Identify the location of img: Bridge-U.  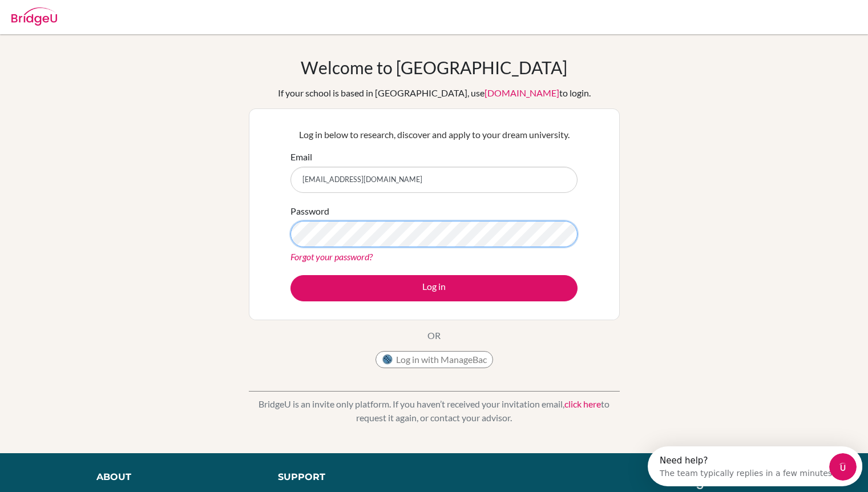
(34, 17).